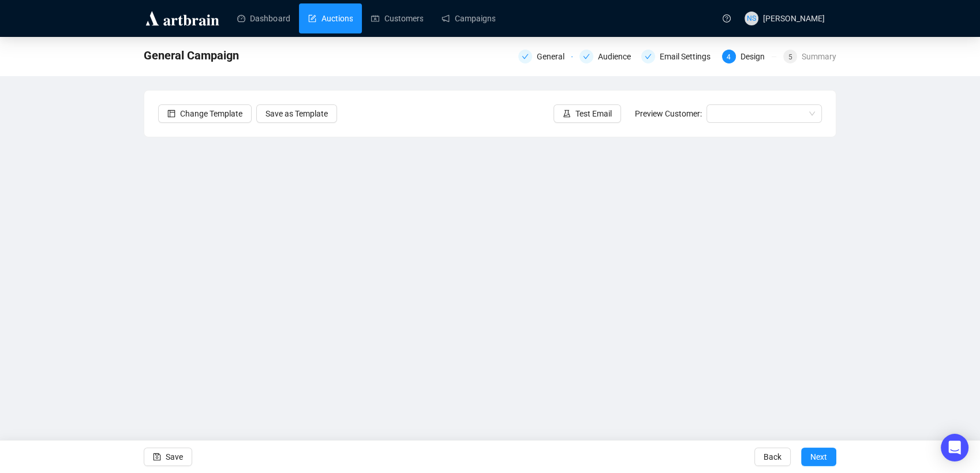  What do you see at coordinates (818, 457) in the screenshot?
I see `span: Next` at bounding box center [818, 457].